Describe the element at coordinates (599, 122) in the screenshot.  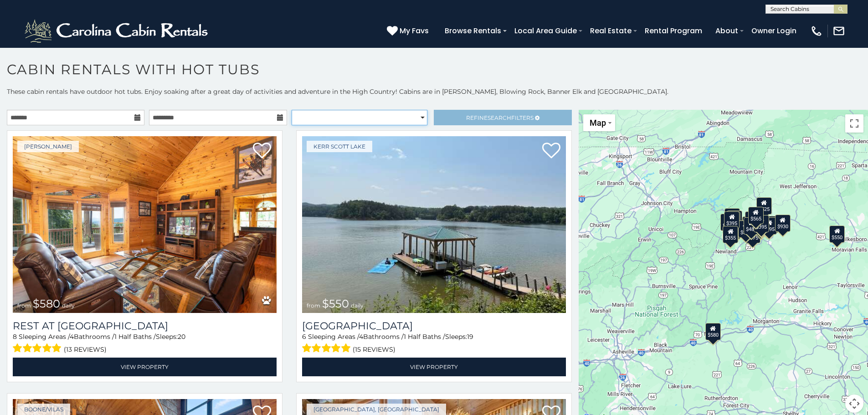
I see `button: Change map style` at that location.